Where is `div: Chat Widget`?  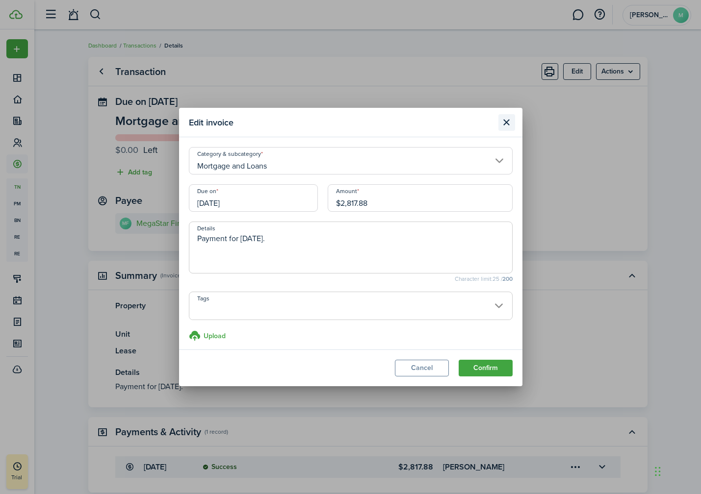
div: Chat Widget is located at coordinates (676, 471).